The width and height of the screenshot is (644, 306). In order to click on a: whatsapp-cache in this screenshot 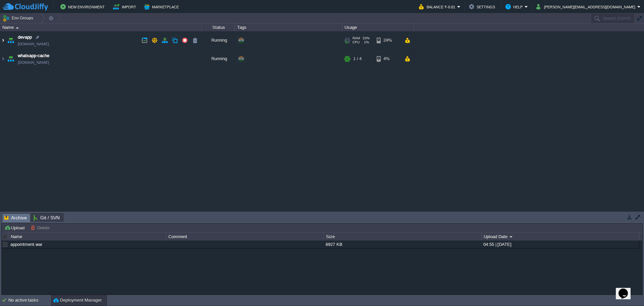, I will do `click(34, 56)`.